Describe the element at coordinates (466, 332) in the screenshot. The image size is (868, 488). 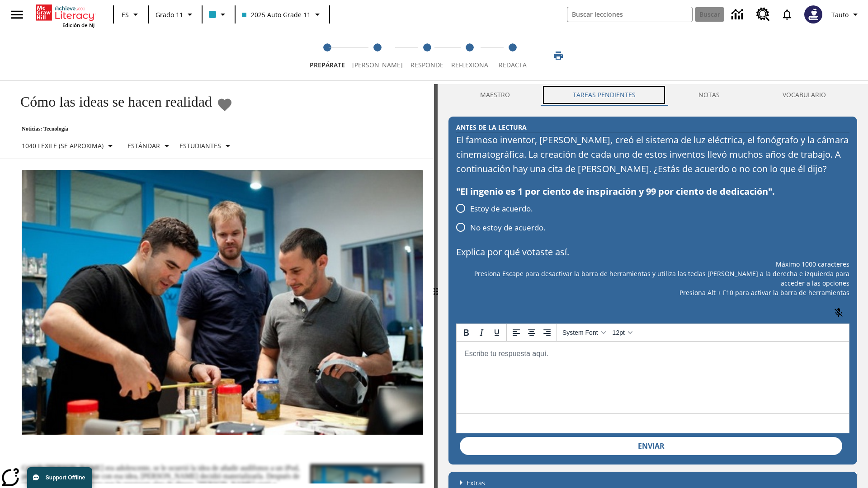
I see `button: Bold` at that location.